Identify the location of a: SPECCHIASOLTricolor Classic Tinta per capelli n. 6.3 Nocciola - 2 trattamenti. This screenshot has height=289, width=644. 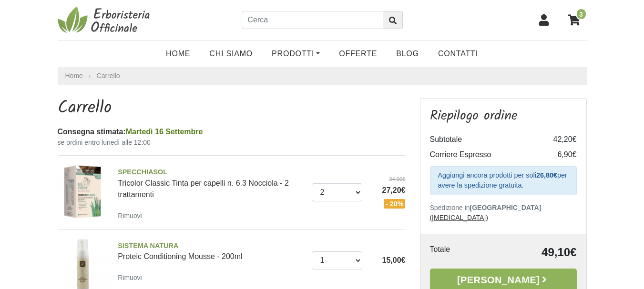
(211, 183).